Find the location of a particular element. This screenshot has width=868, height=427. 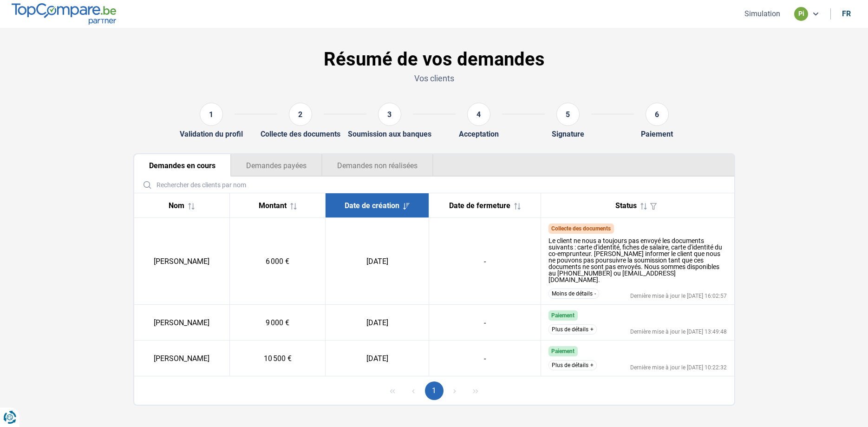

div: 6 is located at coordinates (657, 115).